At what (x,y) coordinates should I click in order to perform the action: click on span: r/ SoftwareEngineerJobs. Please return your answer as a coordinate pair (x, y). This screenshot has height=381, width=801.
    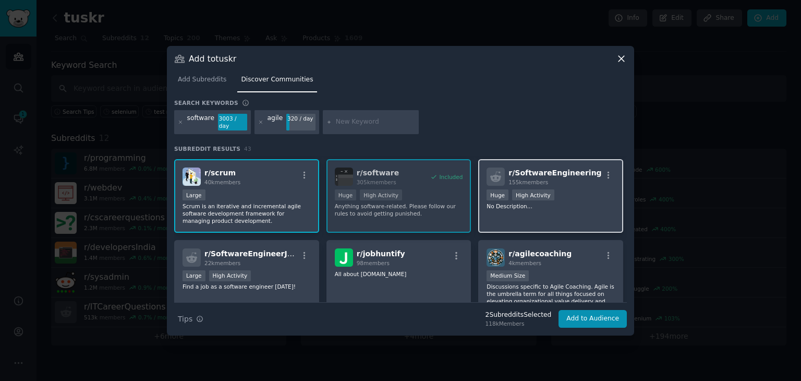
    Looking at the image, I should click on (253, 253).